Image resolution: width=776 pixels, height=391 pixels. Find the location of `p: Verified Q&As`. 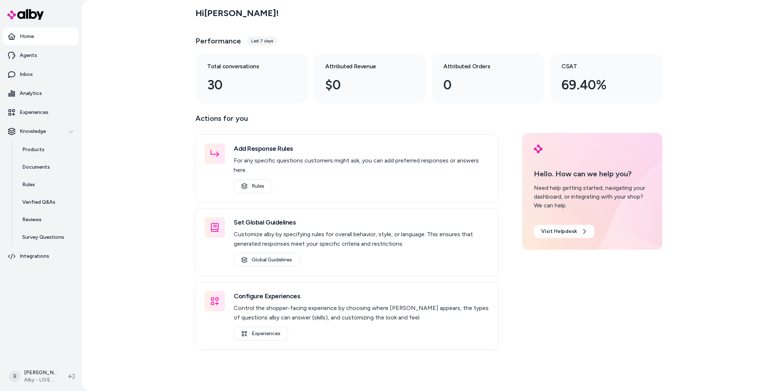

p: Verified Q&As is located at coordinates (39, 202).